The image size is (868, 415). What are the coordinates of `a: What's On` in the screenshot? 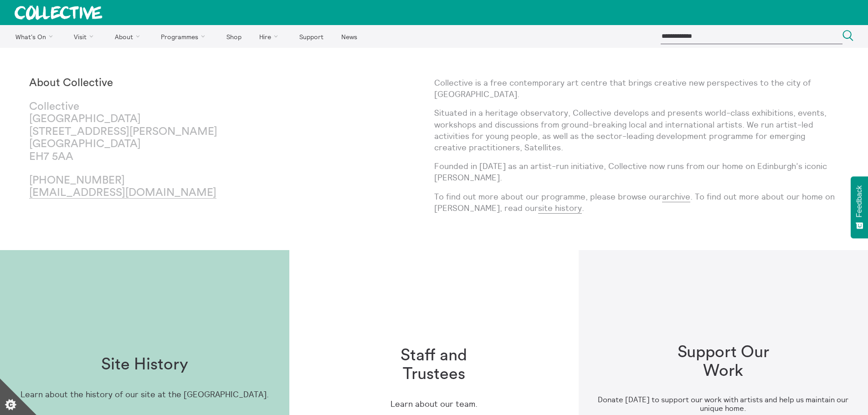 It's located at (35, 36).